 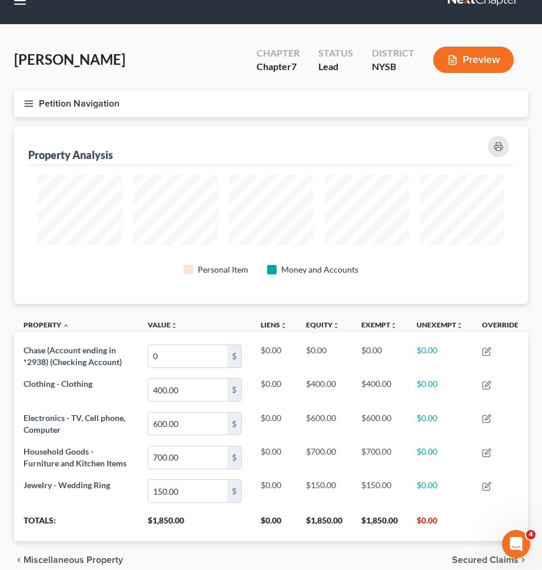 What do you see at coordinates (162, 324) in the screenshot?
I see `a: Valueunfold_more` at bounding box center [162, 324].